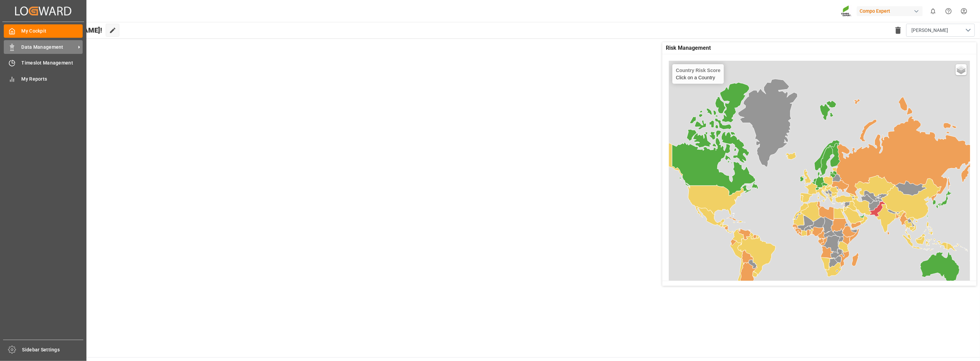 The image size is (980, 361). Describe the element at coordinates (52, 63) in the screenshot. I see `span: Timeslot Management` at that location.